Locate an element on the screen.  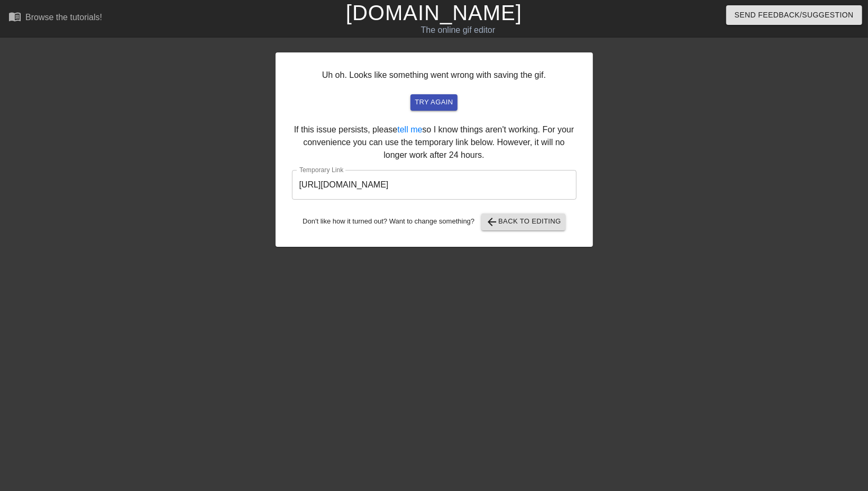
div: The online gif editor is located at coordinates (458, 30).